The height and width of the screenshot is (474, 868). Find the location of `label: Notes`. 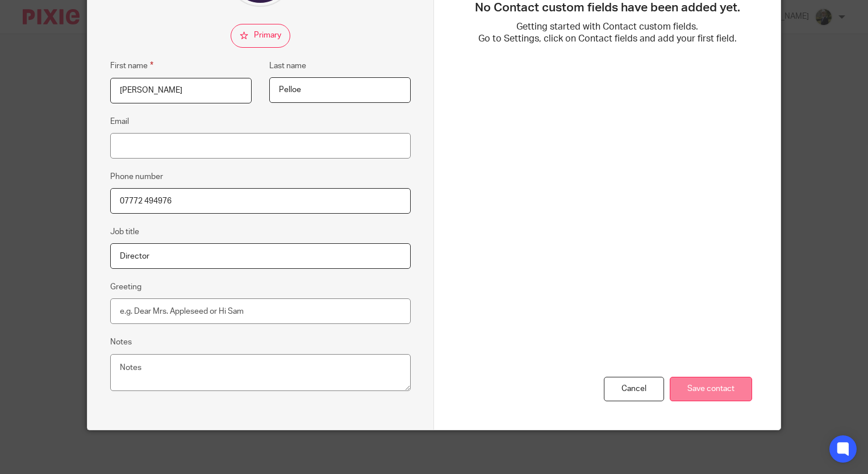

label: Notes is located at coordinates (121, 342).